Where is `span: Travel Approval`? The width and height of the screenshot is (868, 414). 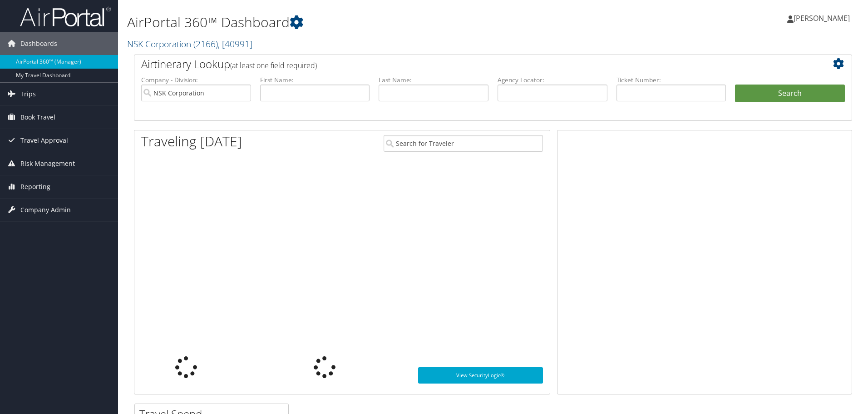 span: Travel Approval is located at coordinates (44, 140).